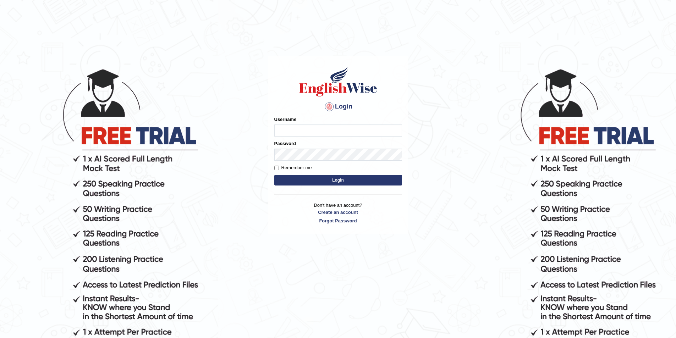 This screenshot has height=338, width=676. I want to click on p: Don't have an account?, so click(338, 213).